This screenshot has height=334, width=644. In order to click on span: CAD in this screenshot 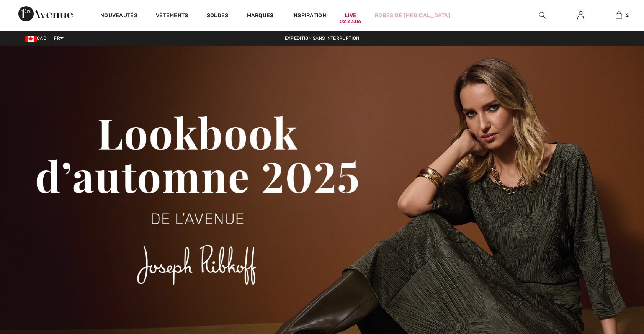, I will do `click(37, 38)`.